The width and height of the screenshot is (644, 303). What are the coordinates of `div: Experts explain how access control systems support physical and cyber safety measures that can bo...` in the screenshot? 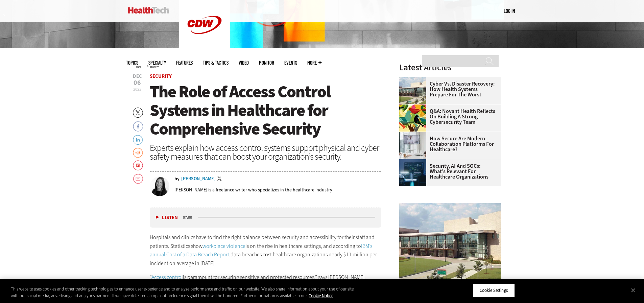 It's located at (266, 152).